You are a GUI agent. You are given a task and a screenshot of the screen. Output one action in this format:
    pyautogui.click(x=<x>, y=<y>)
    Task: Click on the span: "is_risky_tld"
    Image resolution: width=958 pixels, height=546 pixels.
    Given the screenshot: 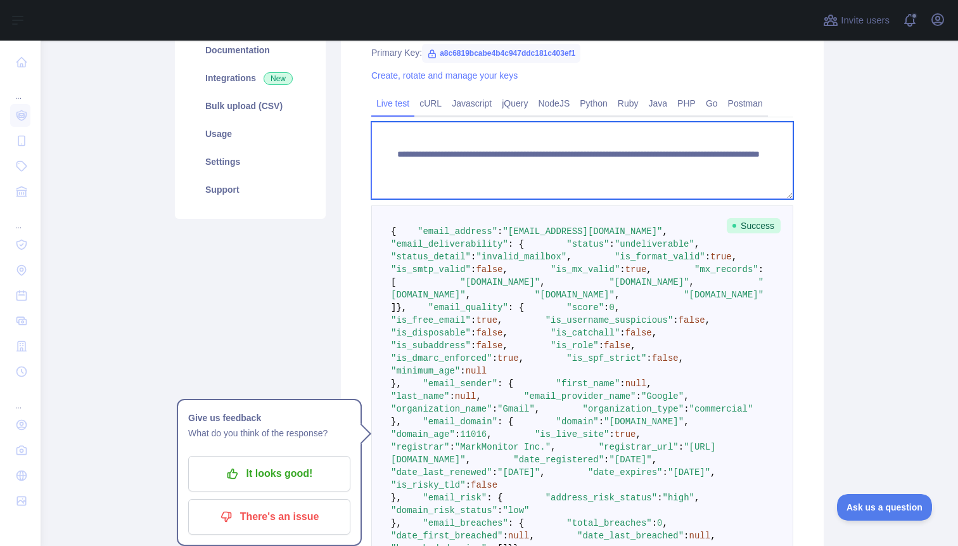 What is the action you would take?
    pyautogui.click(x=428, y=485)
    